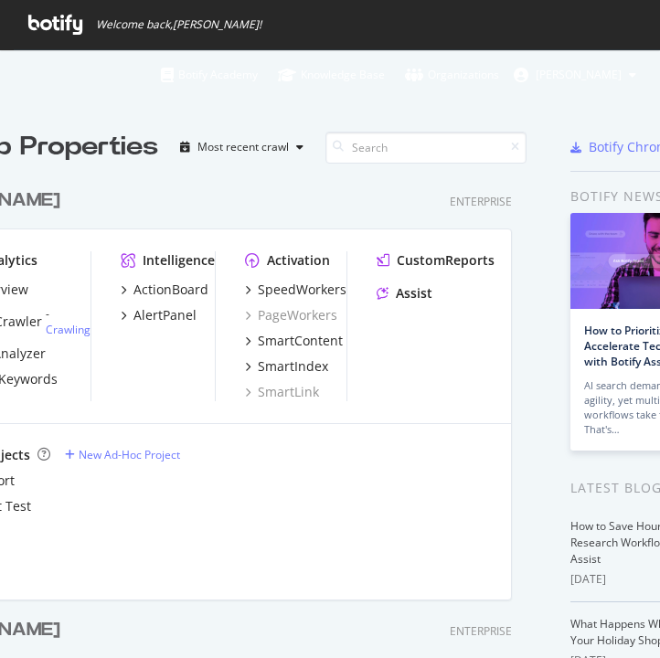 This screenshot has height=658, width=660. I want to click on div: New Ad-Hoc Project, so click(129, 454).